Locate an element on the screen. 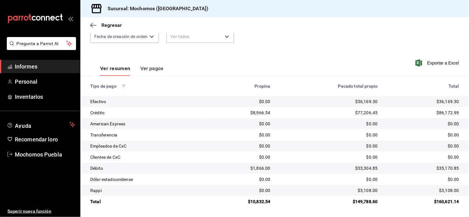 This screenshot has width=469, height=217. font: Tipo de pago is located at coordinates (103, 86).